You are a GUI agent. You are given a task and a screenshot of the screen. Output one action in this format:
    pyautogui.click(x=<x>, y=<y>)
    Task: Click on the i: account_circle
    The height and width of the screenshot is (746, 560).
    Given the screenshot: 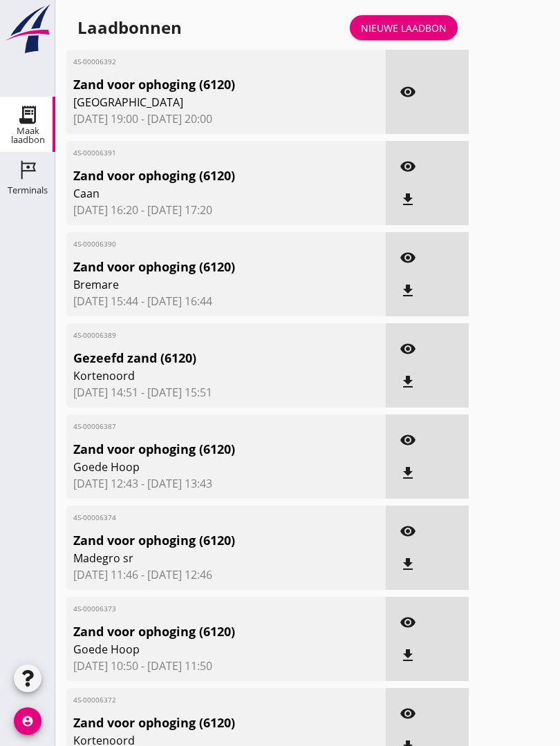 What is the action you would take?
    pyautogui.click(x=28, y=721)
    